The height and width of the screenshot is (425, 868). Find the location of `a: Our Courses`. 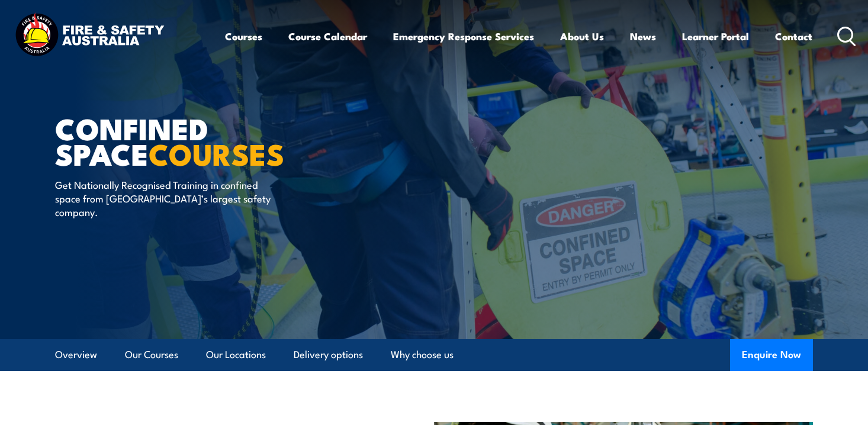

a: Our Courses is located at coordinates (152, 354).